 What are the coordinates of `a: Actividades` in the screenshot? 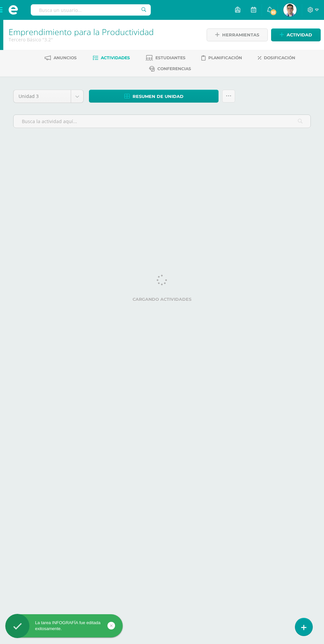 It's located at (111, 58).